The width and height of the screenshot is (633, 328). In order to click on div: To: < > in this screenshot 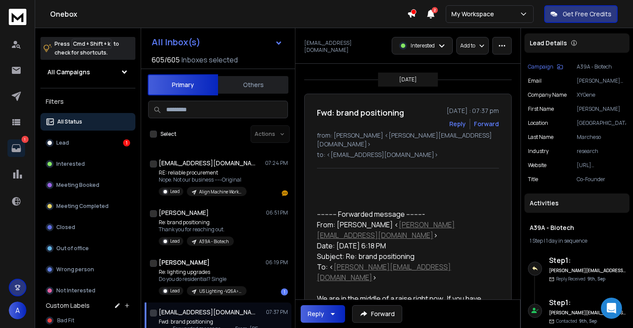, I will do `click(404, 272)`.